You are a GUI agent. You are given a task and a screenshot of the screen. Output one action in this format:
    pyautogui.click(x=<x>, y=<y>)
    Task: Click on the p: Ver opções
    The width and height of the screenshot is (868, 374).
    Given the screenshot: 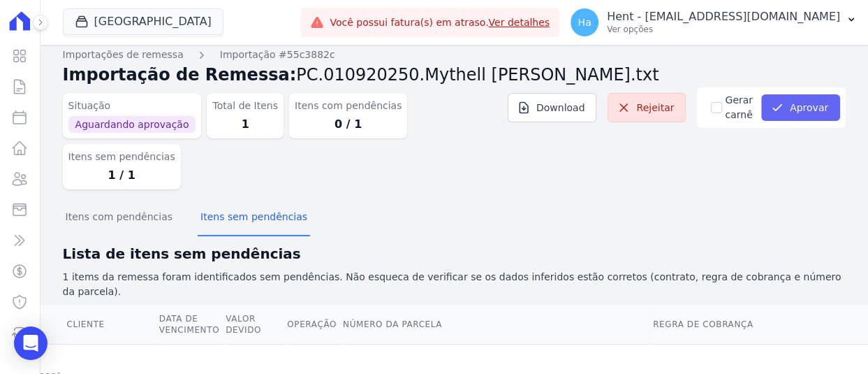 What is the action you would take?
    pyautogui.click(x=723, y=30)
    